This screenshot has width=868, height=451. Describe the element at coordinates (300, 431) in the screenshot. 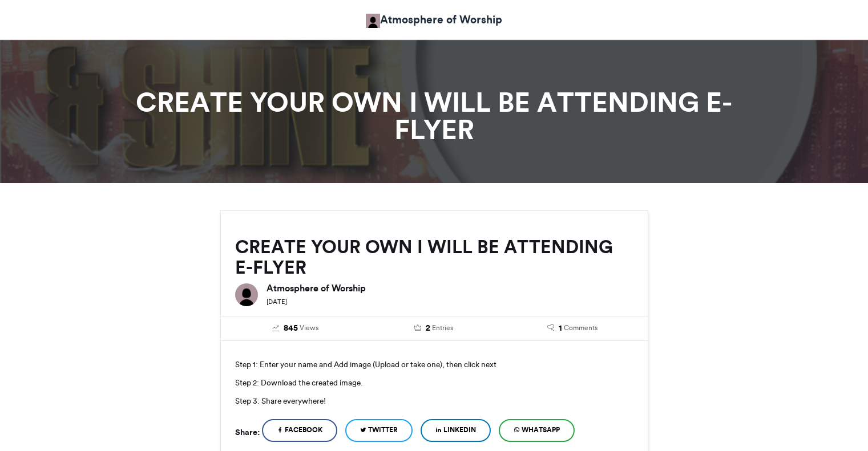

I see `a: Facebook` at that location.